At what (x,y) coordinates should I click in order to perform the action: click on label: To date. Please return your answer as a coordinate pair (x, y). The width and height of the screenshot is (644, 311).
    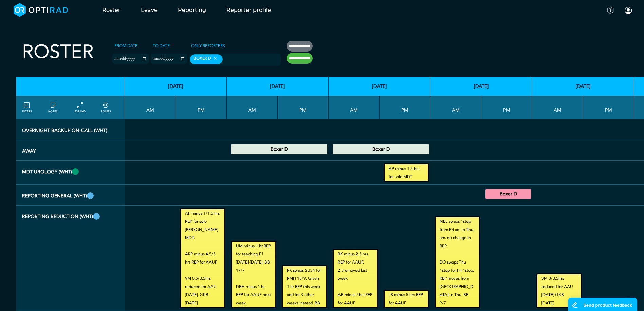
    Looking at the image, I should click on (161, 46).